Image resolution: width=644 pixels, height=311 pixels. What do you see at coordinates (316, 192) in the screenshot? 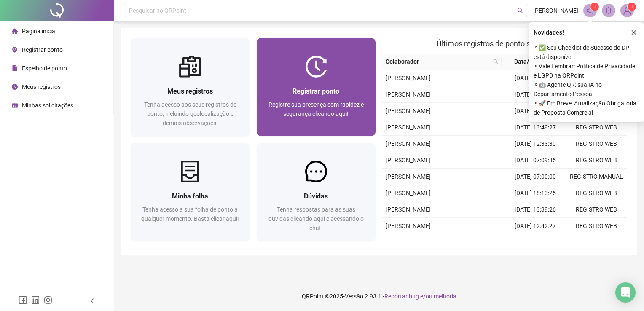
I see `a: DúvidasTenha respostas para as suas dúvidas clicando aqui e acessando o chat!` at bounding box center [316, 192].